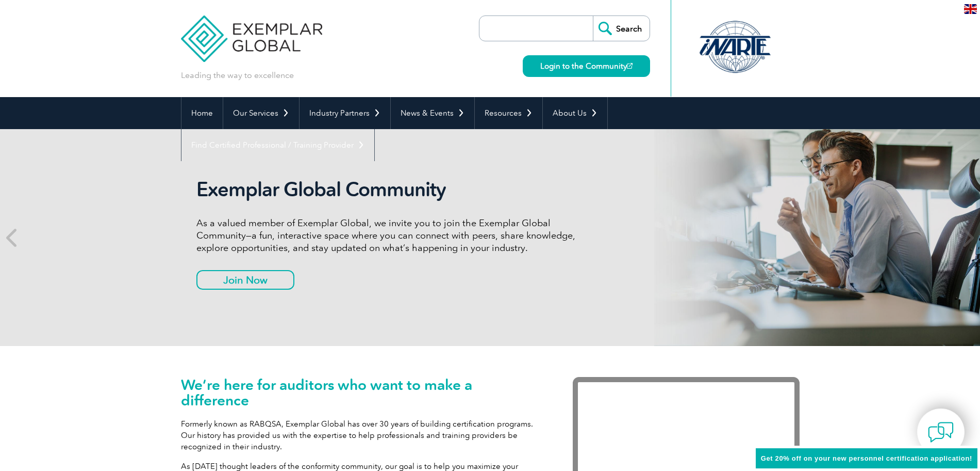  Describe the element at coordinates (362, 435) in the screenshot. I see `p: Formerly known as RABQSA, Exemplar Global has over 30 years of building certification programs. O...` at that location.